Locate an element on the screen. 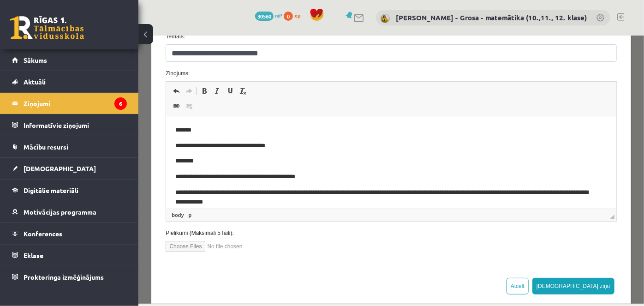  a: Ziņojumi6 is located at coordinates (69, 103).